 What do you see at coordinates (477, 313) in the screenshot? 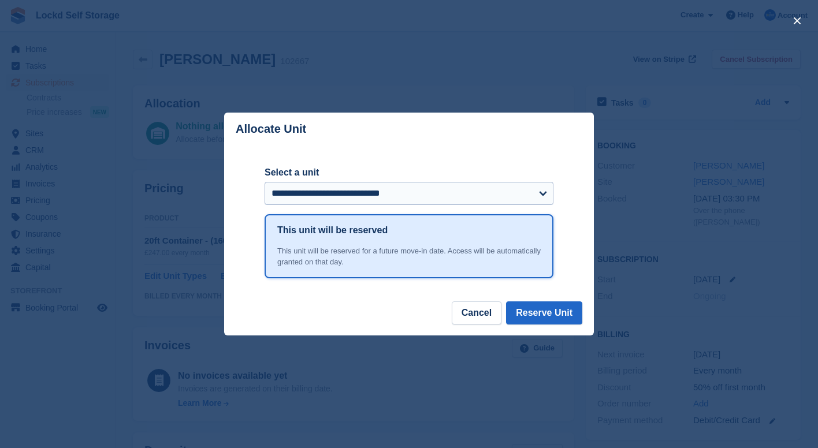
I see `button: Cancel` at bounding box center [477, 313].